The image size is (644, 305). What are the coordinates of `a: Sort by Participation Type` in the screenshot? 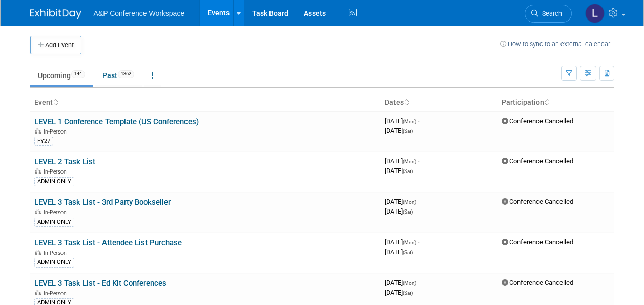 It's located at (547, 102).